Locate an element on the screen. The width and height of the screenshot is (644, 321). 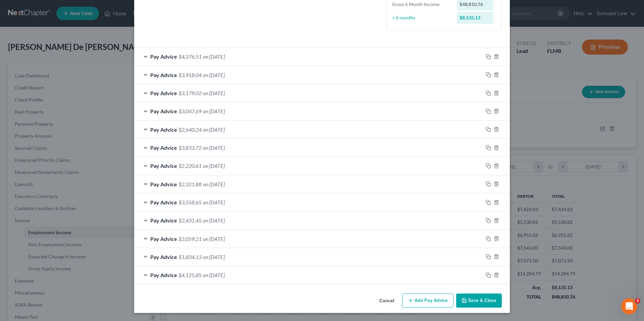
span: $4,125.85 is located at coordinates (190, 275).